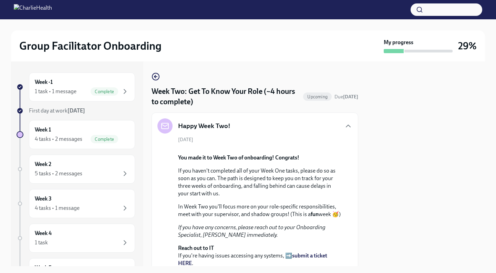  Describe the element at coordinates (43, 233) in the screenshot. I see `h6: Week 4` at that location.